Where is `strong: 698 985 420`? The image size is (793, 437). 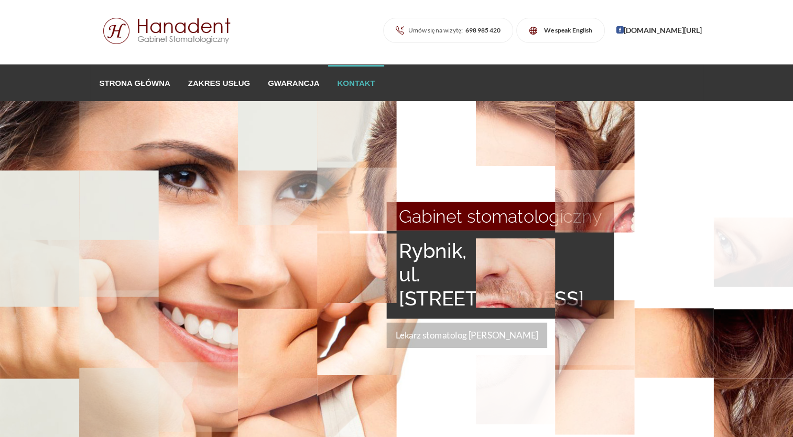
strong: 698 985 420 is located at coordinates (483, 30).